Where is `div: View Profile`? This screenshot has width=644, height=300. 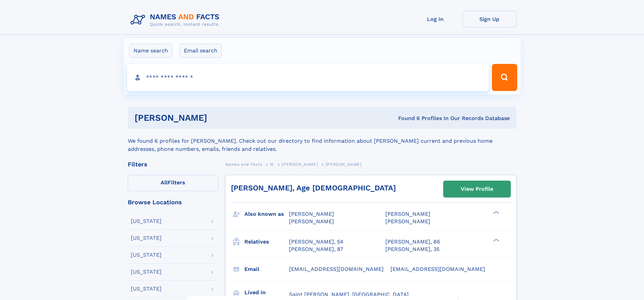
div: View Profile is located at coordinates (477, 189).